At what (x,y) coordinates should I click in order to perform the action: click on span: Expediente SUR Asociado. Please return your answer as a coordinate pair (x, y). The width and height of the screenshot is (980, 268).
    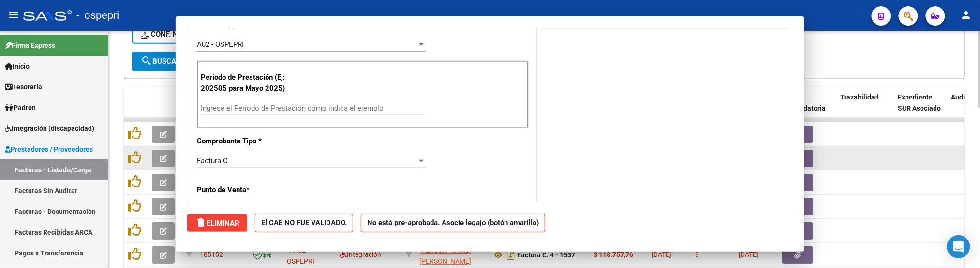
    Looking at the image, I should click on (919, 103).